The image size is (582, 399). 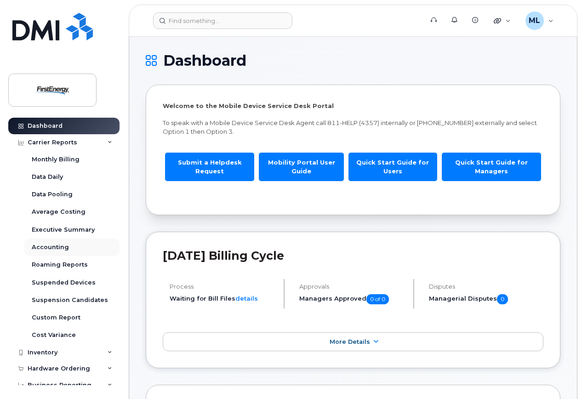 I want to click on p: Welcome to the Mobile Device Service Desk Portal, so click(x=353, y=106).